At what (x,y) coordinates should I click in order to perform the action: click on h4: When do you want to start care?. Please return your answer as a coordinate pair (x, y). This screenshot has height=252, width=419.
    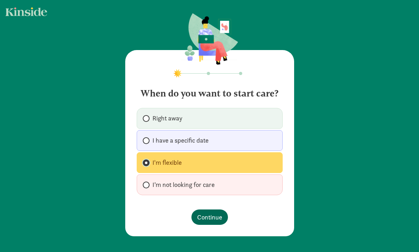
    Looking at the image, I should click on (210, 91).